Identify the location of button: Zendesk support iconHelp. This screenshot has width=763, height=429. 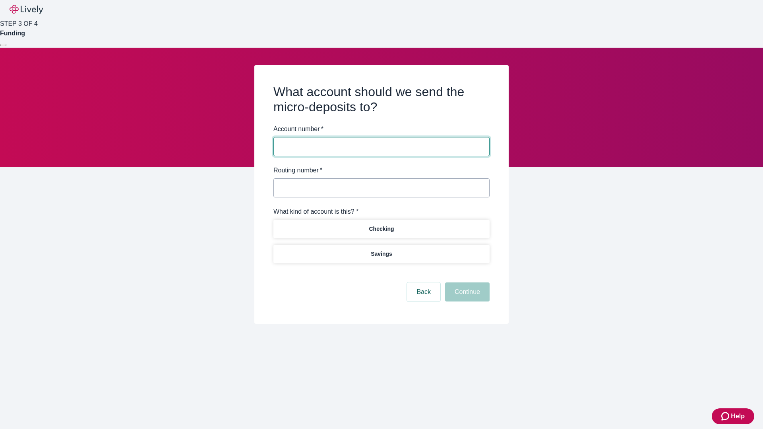
(733, 416).